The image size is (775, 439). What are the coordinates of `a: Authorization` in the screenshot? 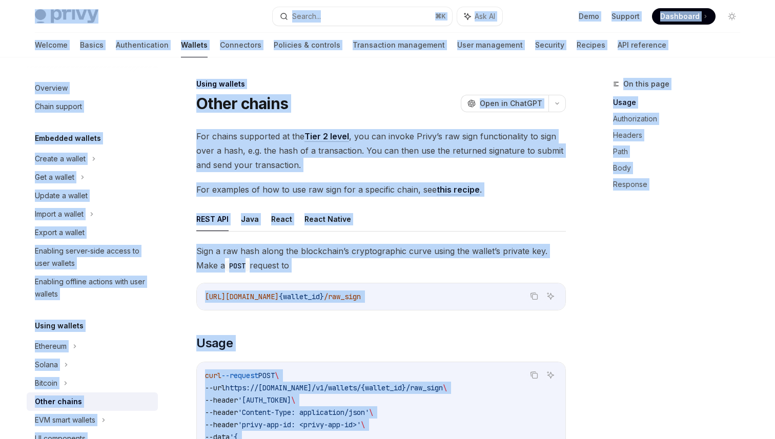 It's located at (681, 119).